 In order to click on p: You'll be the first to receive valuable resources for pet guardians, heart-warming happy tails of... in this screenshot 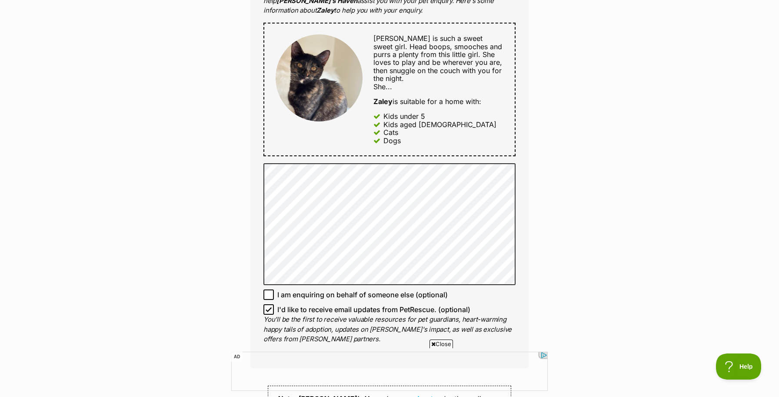, I will do `click(390, 329)`.